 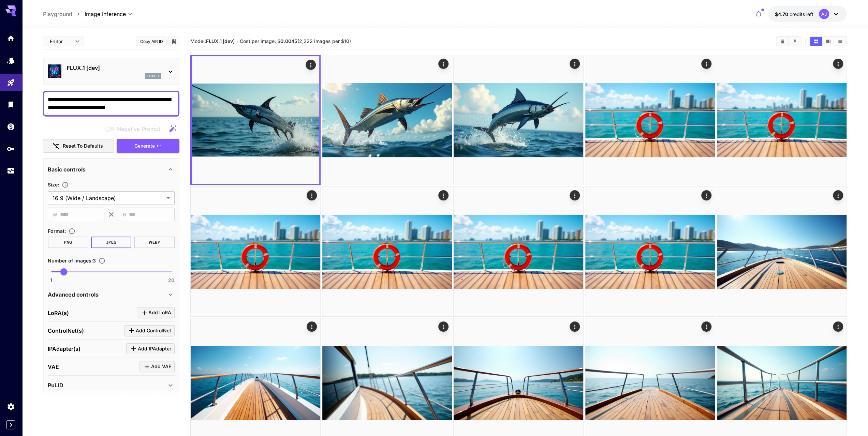 I want to click on p: Advanced controls, so click(x=73, y=294).